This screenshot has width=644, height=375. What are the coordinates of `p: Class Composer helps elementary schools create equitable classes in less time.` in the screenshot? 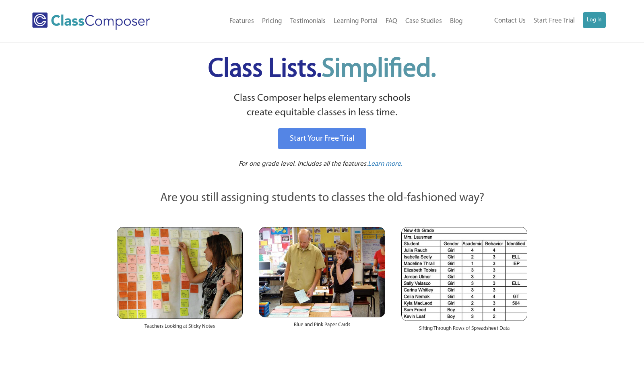 It's located at (322, 106).